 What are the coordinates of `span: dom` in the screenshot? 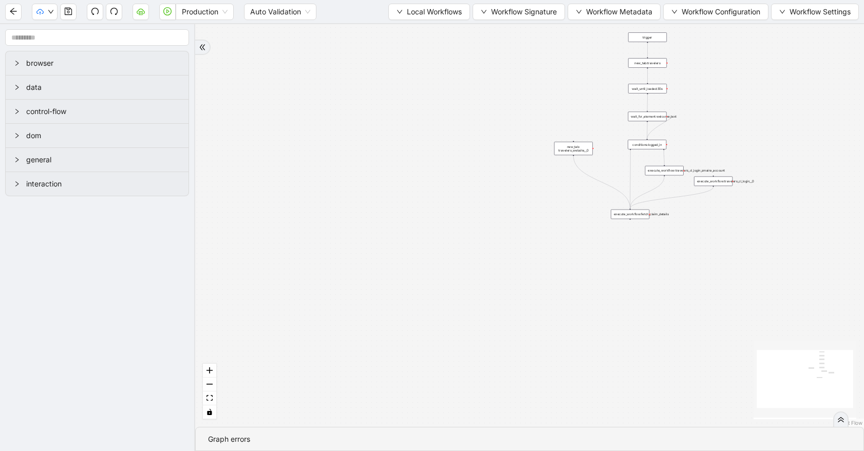 It's located at (103, 136).